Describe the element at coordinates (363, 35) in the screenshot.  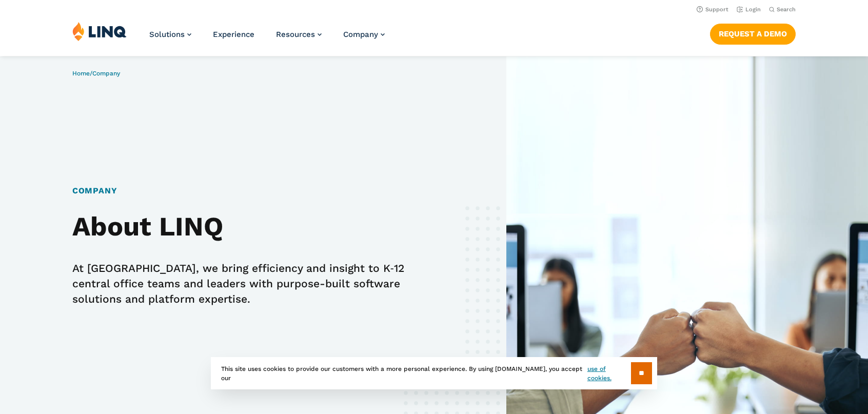
I see `a: Company` at that location.